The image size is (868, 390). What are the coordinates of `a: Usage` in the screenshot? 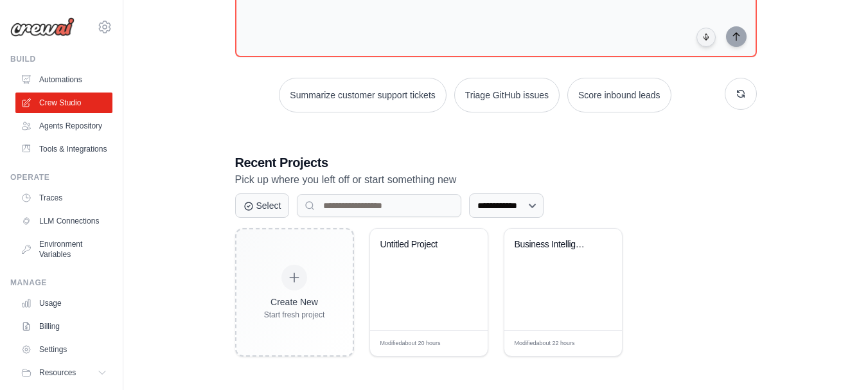 It's located at (64, 303).